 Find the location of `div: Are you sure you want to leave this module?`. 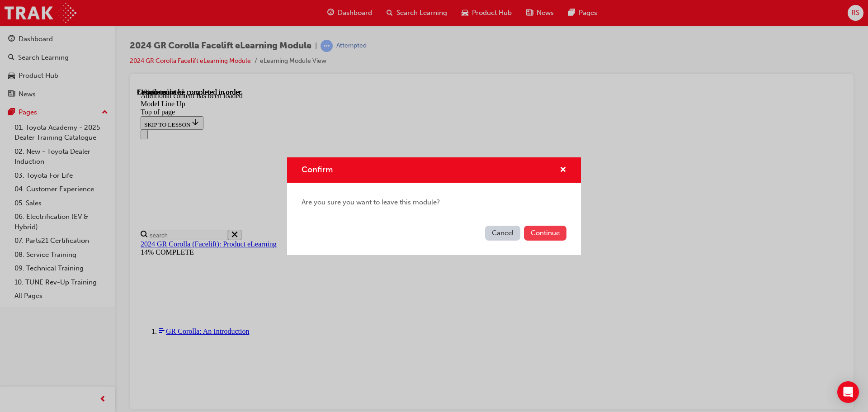

div: Are you sure you want to leave this module? is located at coordinates (434, 203).